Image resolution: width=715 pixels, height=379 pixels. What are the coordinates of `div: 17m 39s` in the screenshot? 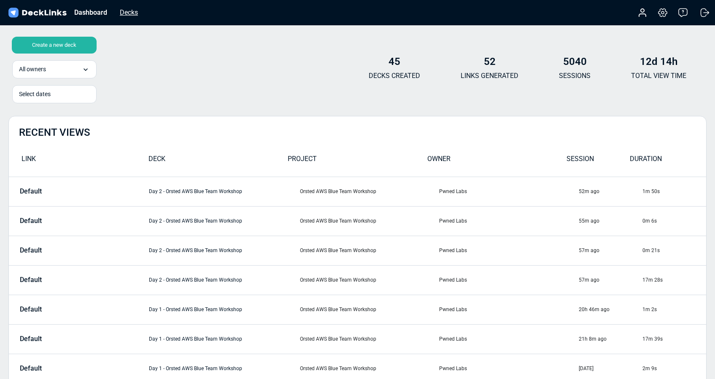 It's located at (674, 339).